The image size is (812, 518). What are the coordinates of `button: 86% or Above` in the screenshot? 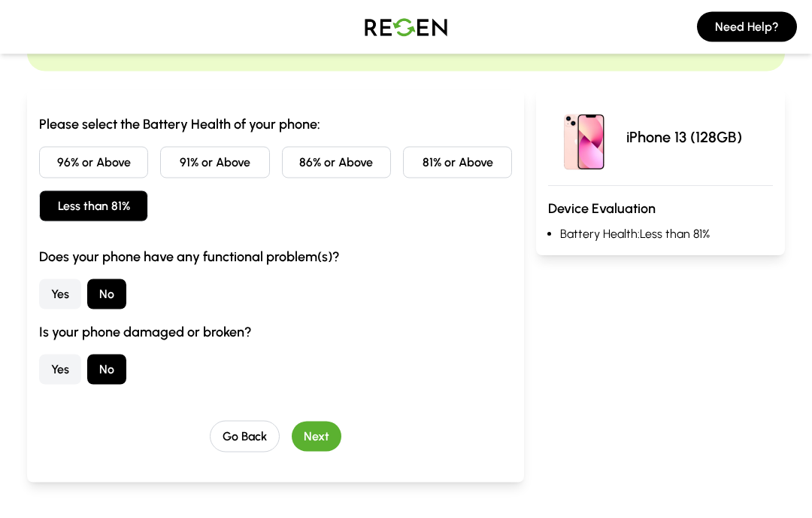 It's located at (336, 162).